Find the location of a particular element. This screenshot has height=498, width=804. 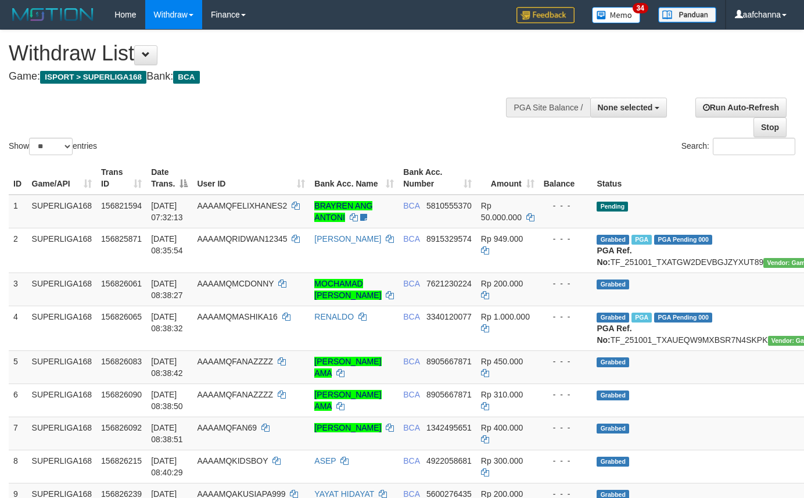

span: ISPORT > SUPERLIGA168 is located at coordinates (93, 77).